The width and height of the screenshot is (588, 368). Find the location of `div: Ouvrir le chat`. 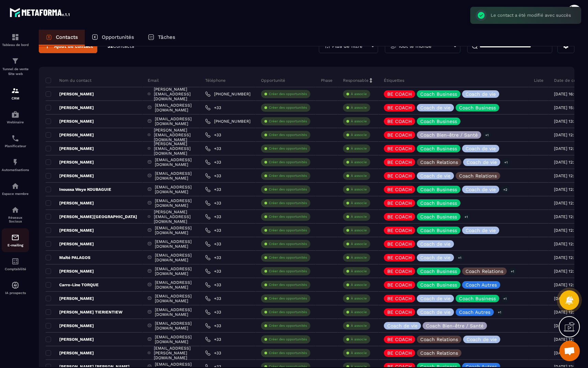

div: Ouvrir le chat is located at coordinates (570, 351).